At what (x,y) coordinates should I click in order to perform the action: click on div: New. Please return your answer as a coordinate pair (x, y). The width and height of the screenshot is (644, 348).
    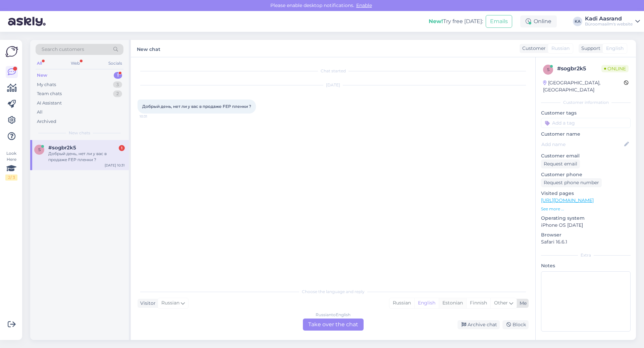
    Looking at the image, I should click on (42, 75).